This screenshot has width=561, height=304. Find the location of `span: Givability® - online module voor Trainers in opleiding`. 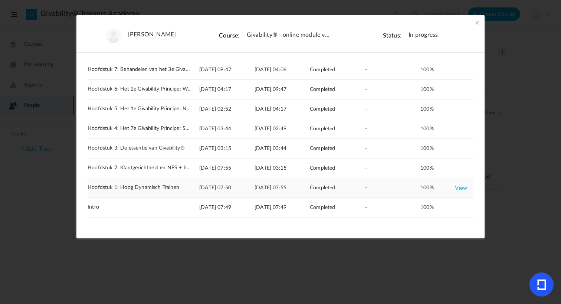

span: Givability® - online module voor Trainers in opleiding is located at coordinates (289, 35).